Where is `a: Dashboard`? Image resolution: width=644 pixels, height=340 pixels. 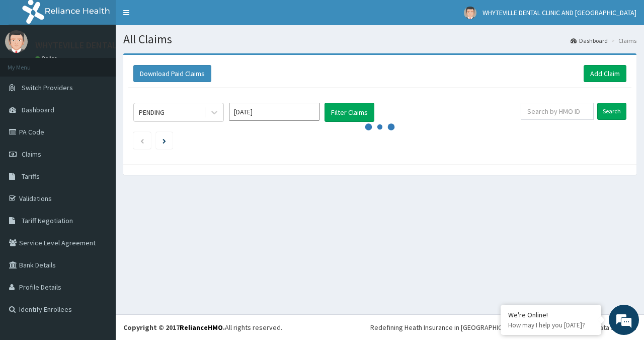
a: Dashboard is located at coordinates (589, 40).